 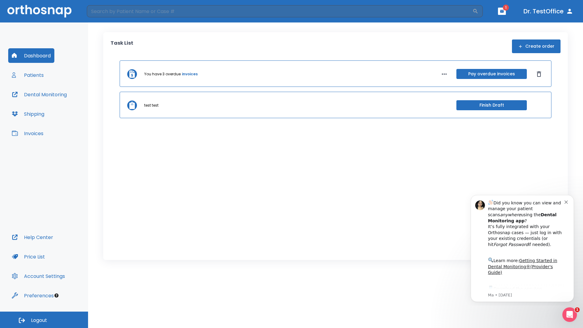 I want to click on button: Dismiss notification, so click(x=105, y=12).